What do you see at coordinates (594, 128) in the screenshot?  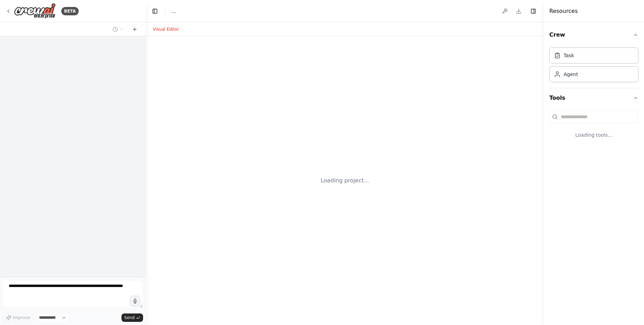 I see `div: Tools` at bounding box center [594, 128].